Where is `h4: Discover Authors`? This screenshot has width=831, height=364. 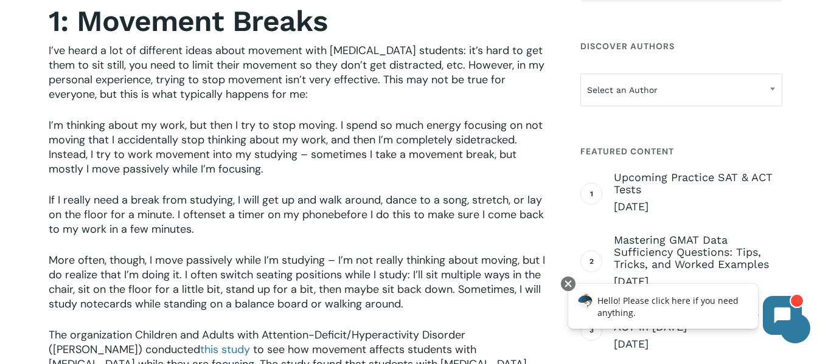 h4: Discover Authors is located at coordinates (681, 46).